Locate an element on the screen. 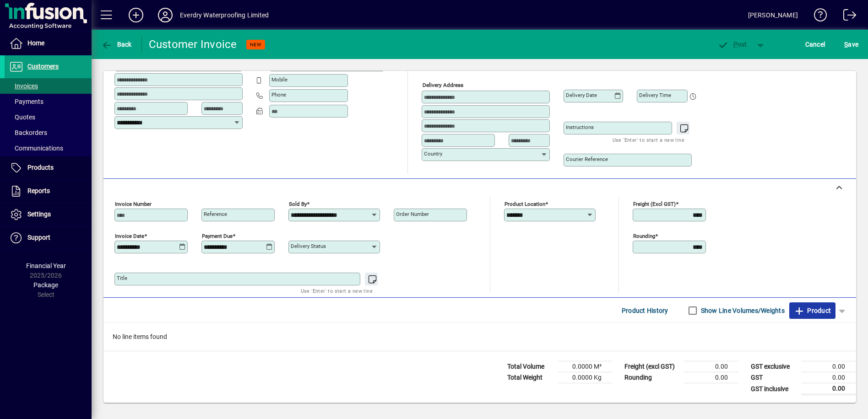 The width and height of the screenshot is (868, 419). div: No line items found is located at coordinates (480, 336).